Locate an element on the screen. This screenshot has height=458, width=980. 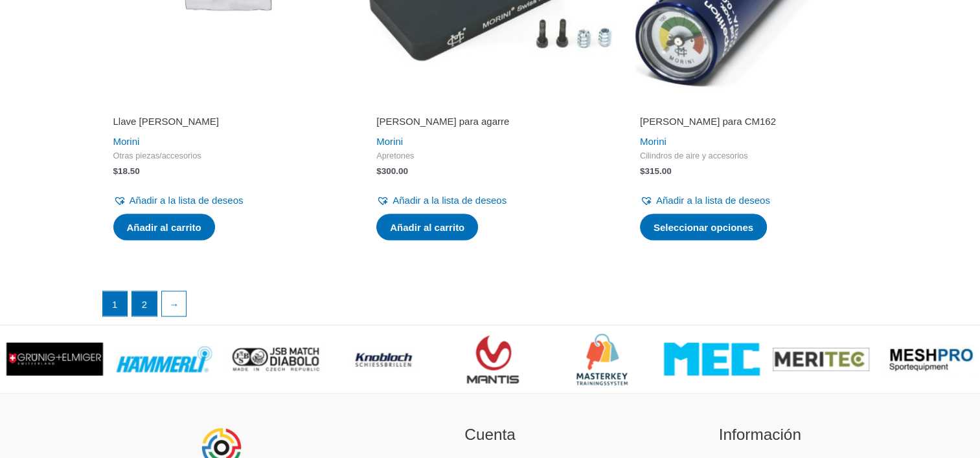
a: Página 2 is located at coordinates (144, 303).